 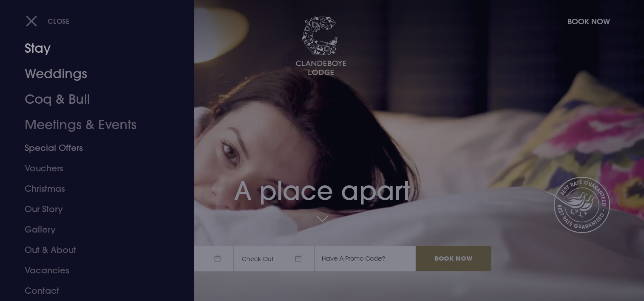 What do you see at coordinates (92, 100) in the screenshot?
I see `a: Coq & Bull` at bounding box center [92, 100].